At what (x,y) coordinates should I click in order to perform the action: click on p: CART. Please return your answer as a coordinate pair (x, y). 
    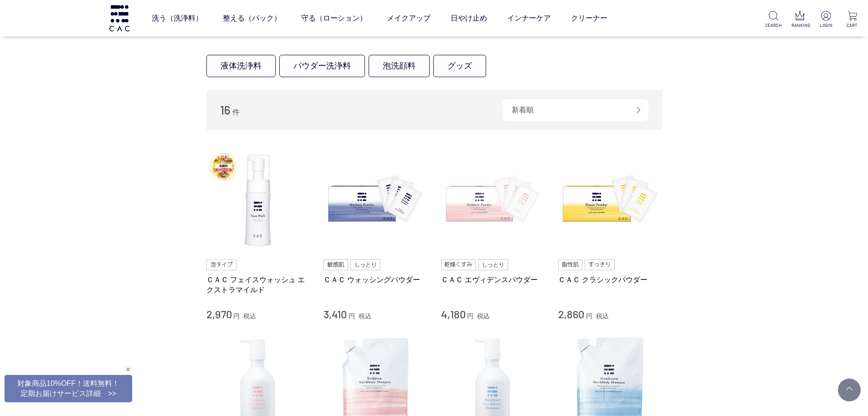
    Looking at the image, I should click on (853, 25).